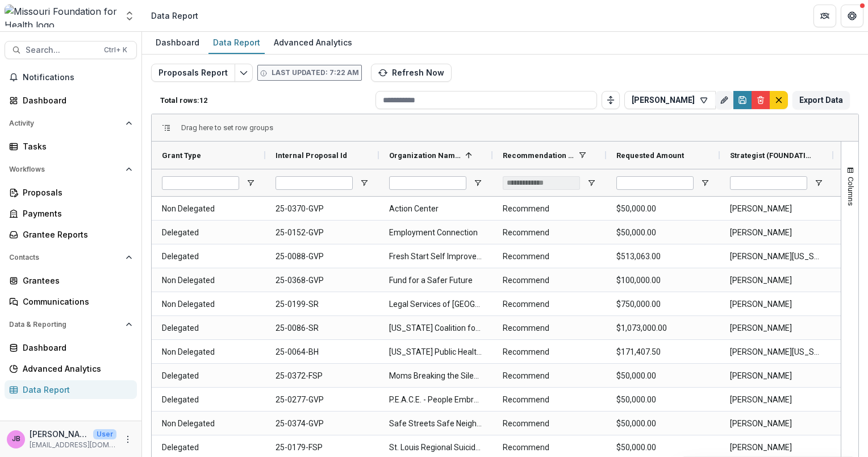  I want to click on a: Payments, so click(71, 213).